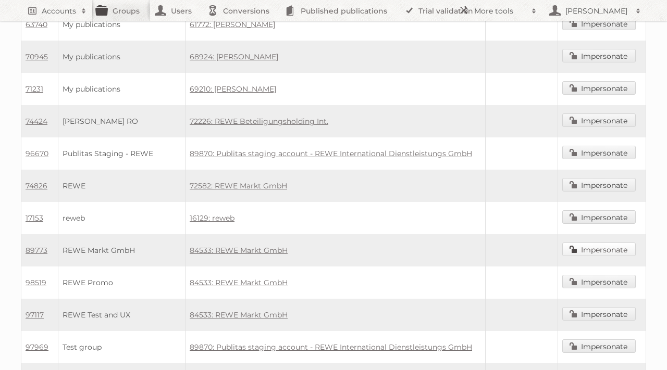 The height and width of the screenshot is (370, 667). I want to click on h2: More tools, so click(500, 11).